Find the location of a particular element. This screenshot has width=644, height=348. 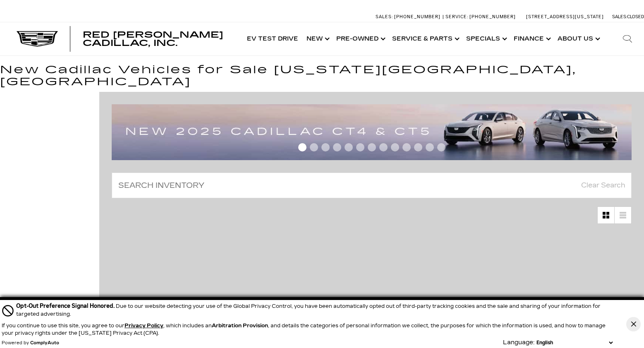

span: Go to slide 2 is located at coordinates (314, 147).